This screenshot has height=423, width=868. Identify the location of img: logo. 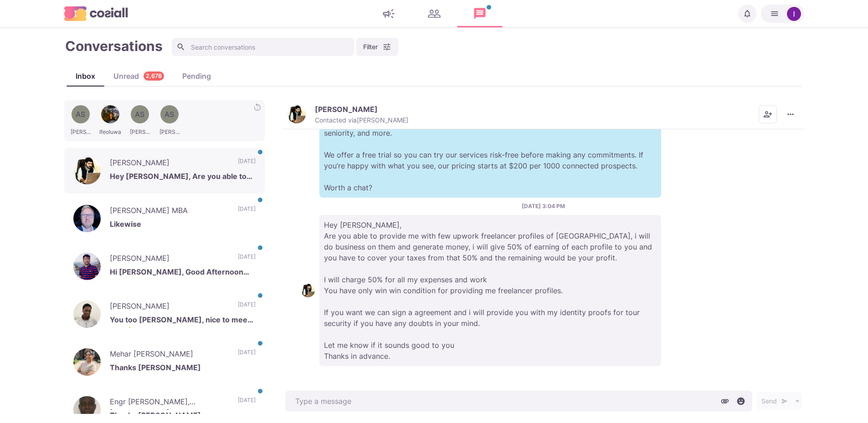
(96, 14).